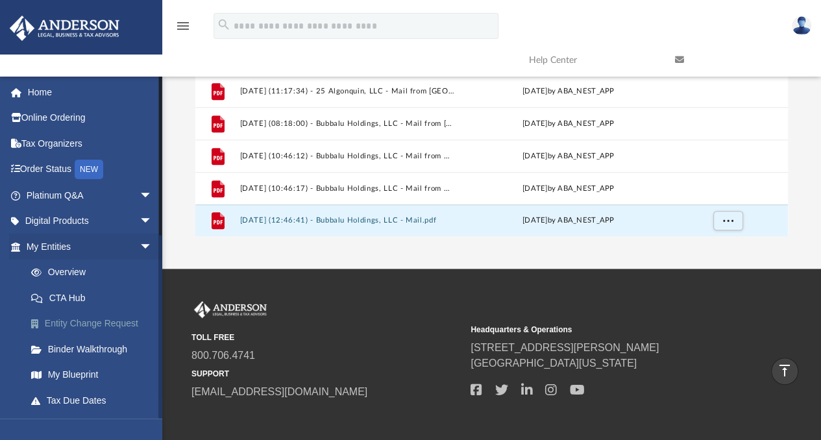 The height and width of the screenshot is (440, 821). Describe the element at coordinates (90, 221) in the screenshot. I see `a: Digital Productsarrow_drop_down` at that location.